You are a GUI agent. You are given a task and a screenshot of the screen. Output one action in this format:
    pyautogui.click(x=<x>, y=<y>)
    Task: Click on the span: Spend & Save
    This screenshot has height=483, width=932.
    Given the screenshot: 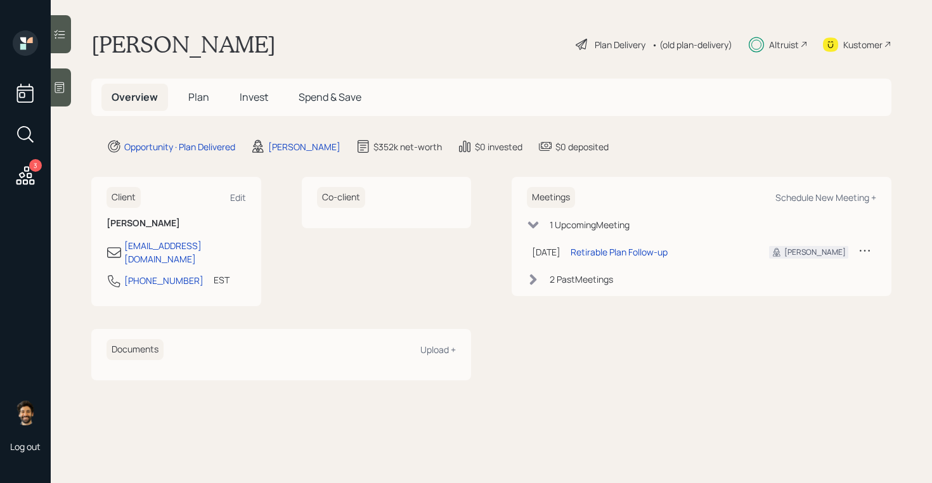 What is the action you would take?
    pyautogui.click(x=330, y=97)
    